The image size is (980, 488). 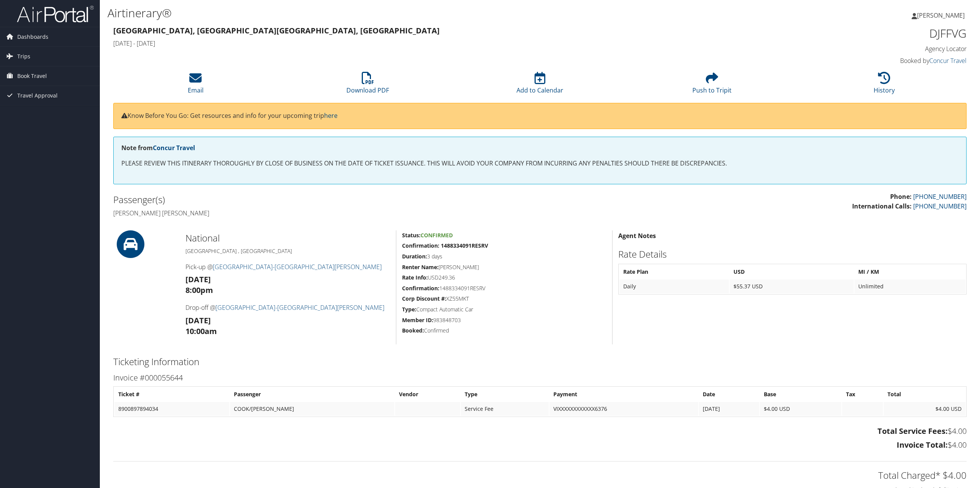 I want to click on h4: Booked by, so click(x=864, y=61).